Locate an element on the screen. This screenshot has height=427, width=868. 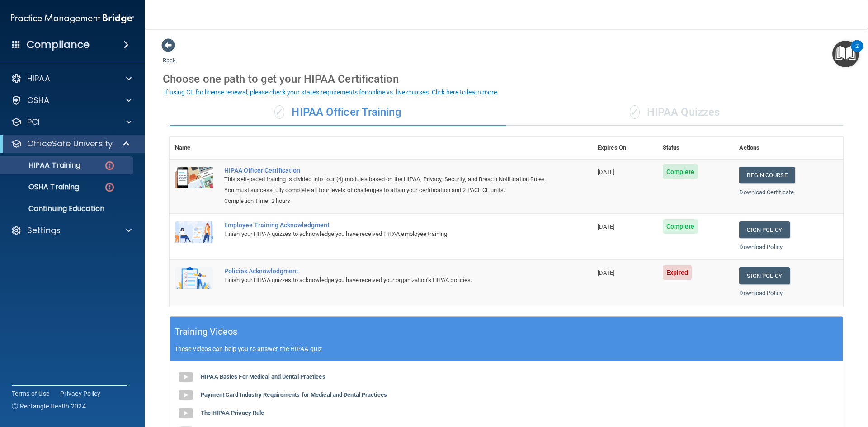
p: HIPAA Training is located at coordinates (43, 165).